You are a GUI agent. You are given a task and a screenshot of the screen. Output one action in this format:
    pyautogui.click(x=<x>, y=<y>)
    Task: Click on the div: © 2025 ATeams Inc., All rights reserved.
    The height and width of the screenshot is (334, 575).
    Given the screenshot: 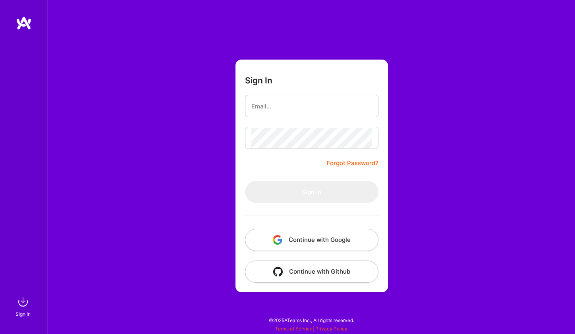 What is the action you would take?
    pyautogui.click(x=311, y=320)
    